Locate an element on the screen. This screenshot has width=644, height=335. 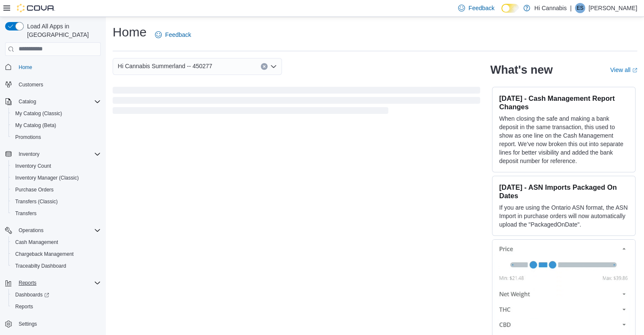
button: Customers is located at coordinates (53, 84).